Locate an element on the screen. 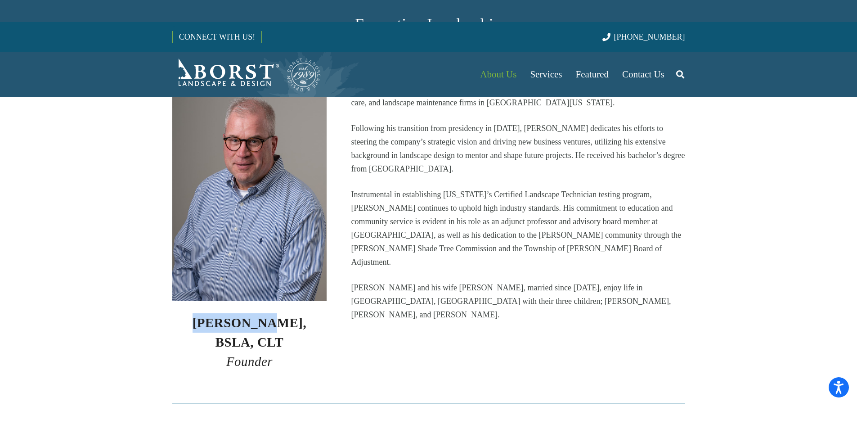  span: About Us is located at coordinates (498, 74).